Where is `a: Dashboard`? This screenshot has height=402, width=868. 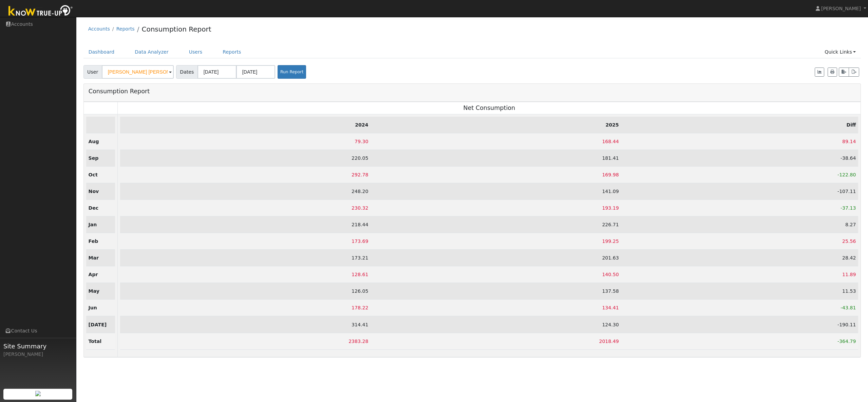
a: Dashboard is located at coordinates (101, 52).